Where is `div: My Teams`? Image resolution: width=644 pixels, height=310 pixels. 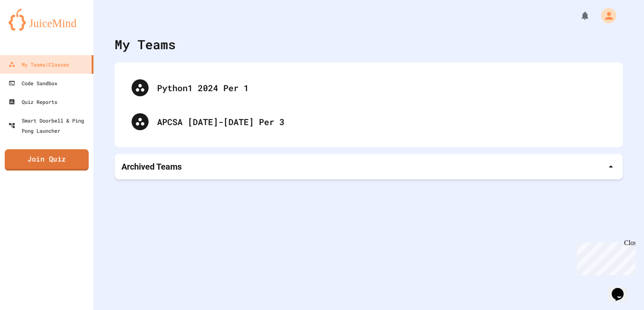 div: My Teams is located at coordinates (145, 44).